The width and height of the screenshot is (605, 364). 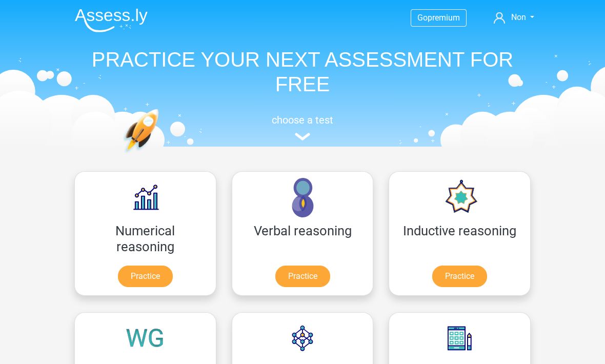 I want to click on span: Go, so click(x=423, y=17).